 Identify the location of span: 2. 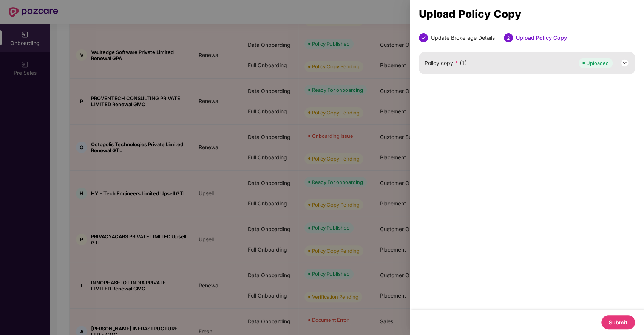
(508, 38).